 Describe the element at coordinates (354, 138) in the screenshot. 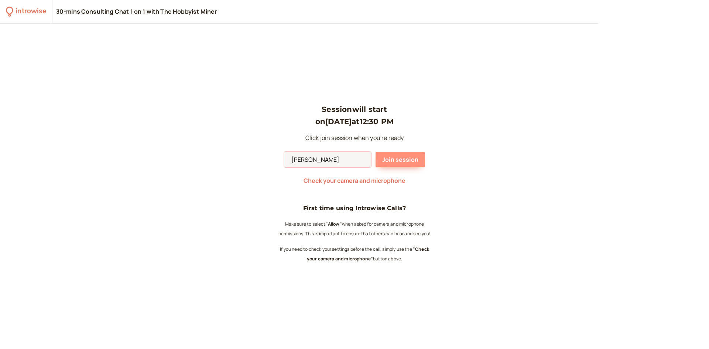

I see `p: Click join session when you're ready` at that location.